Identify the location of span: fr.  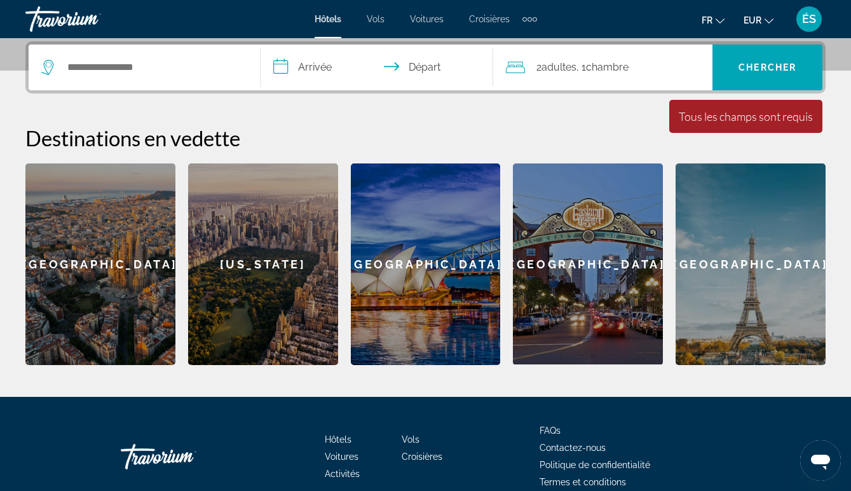
(707, 20).